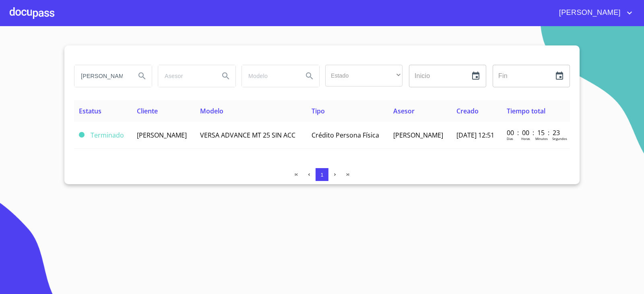  What do you see at coordinates (345, 135) in the screenshot?
I see `span: Crédito Persona Física` at bounding box center [345, 135].